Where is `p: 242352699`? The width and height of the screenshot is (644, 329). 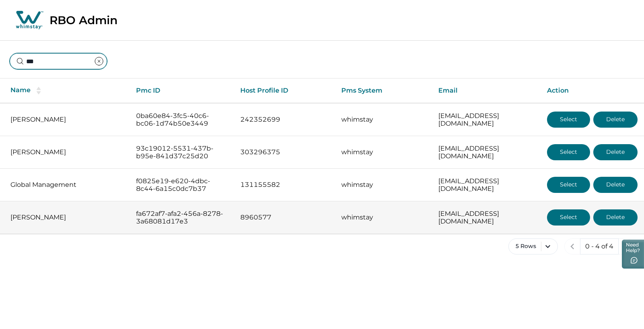
p: 242352699 is located at coordinates (284, 120).